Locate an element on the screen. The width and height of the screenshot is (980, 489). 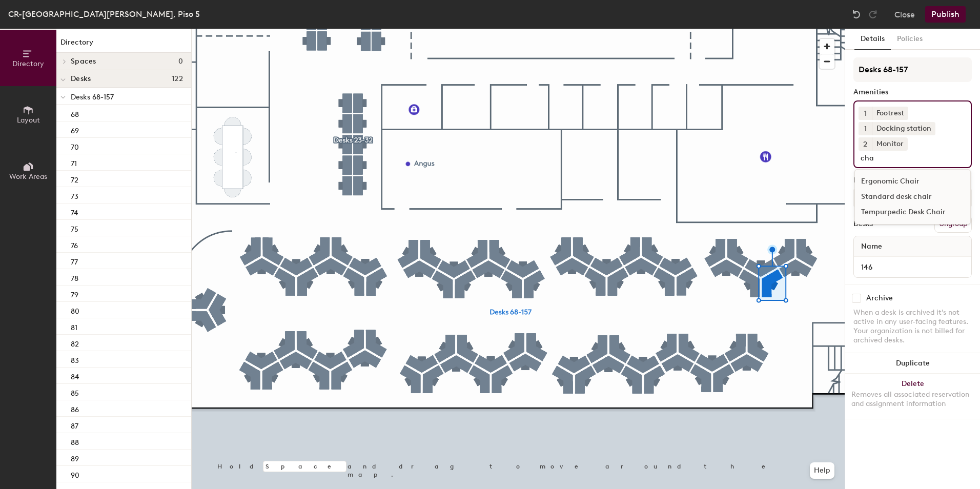
p: 80 is located at coordinates (75, 309).